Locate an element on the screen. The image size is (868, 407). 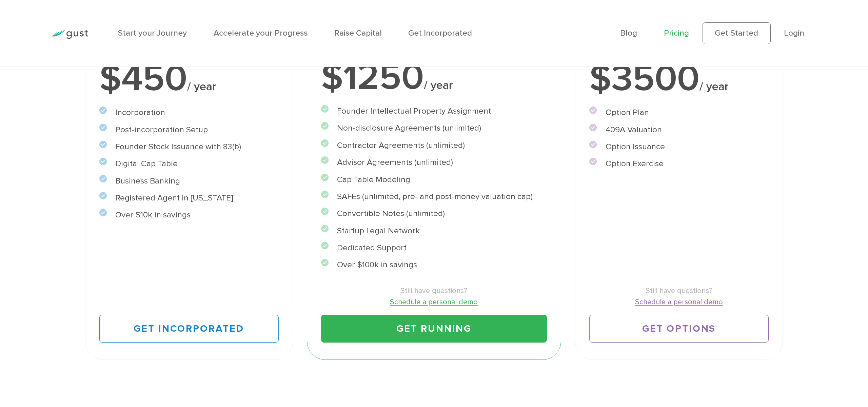
li: 409A Valuation is located at coordinates (679, 130).